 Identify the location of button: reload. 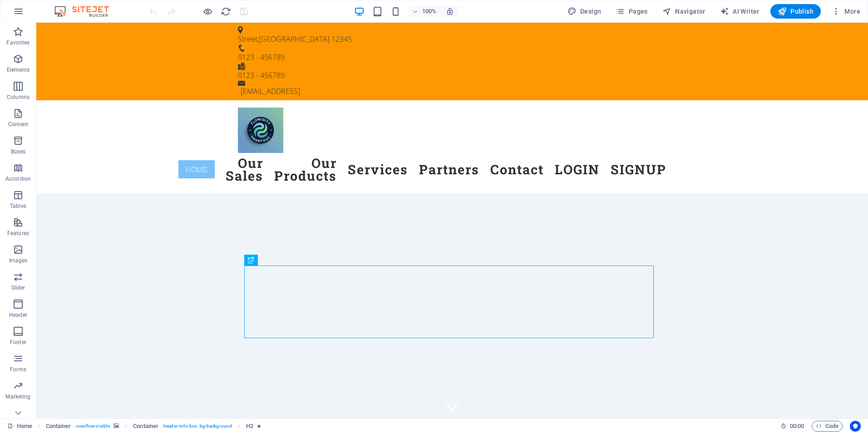
(226, 11).